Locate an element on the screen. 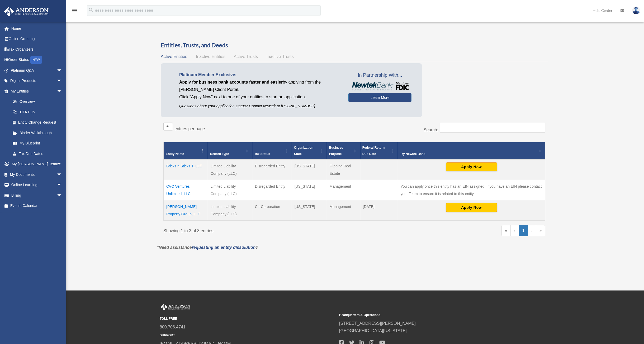 The width and height of the screenshot is (644, 344). h3: Entities, Trusts, and Deeds is located at coordinates (354, 45).